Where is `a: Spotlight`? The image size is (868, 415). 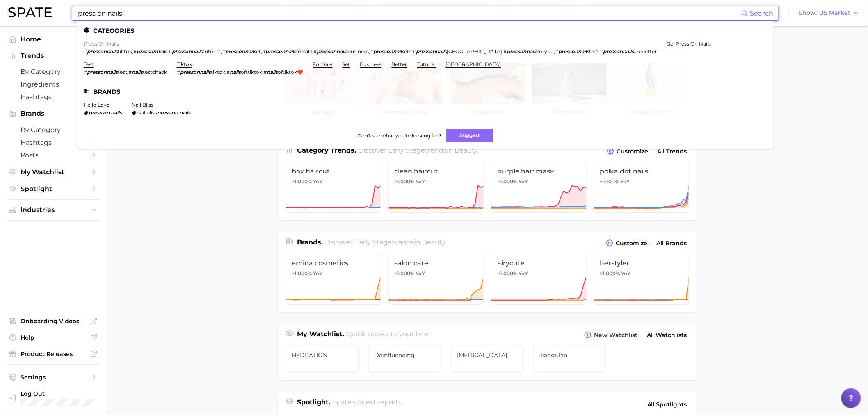
a: Spotlight is located at coordinates (54, 188).